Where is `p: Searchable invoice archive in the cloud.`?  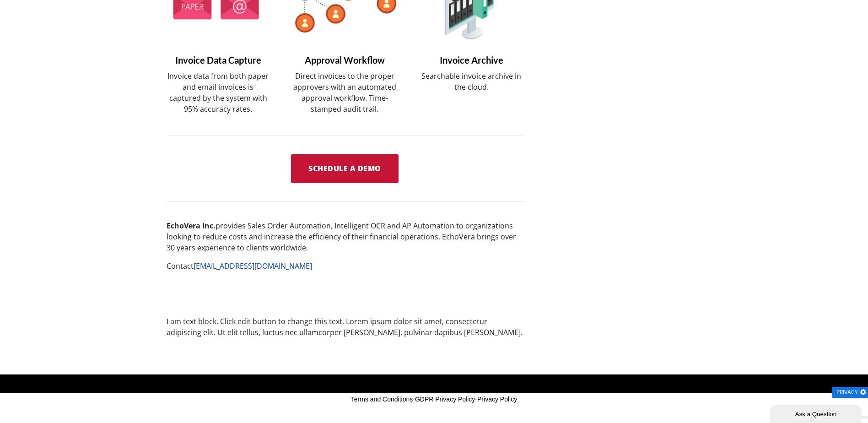
p: Searchable invoice archive in the cloud. is located at coordinates (471, 82).